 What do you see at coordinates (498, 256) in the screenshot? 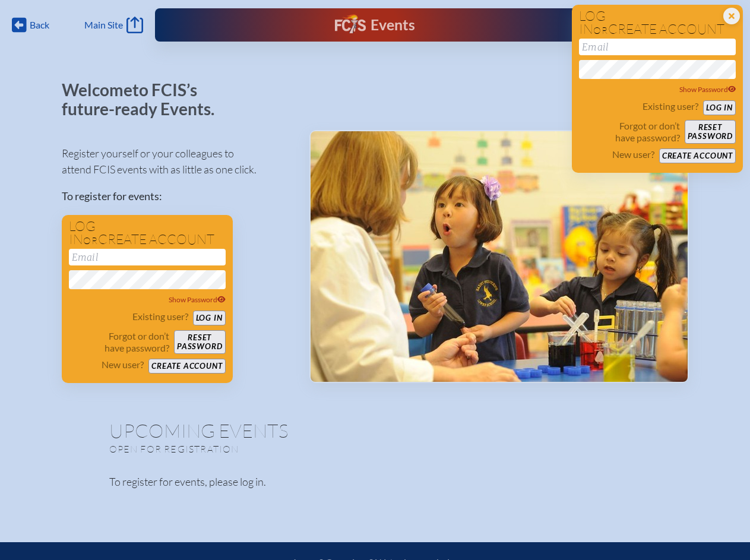
I see `img: Events` at bounding box center [498, 256].